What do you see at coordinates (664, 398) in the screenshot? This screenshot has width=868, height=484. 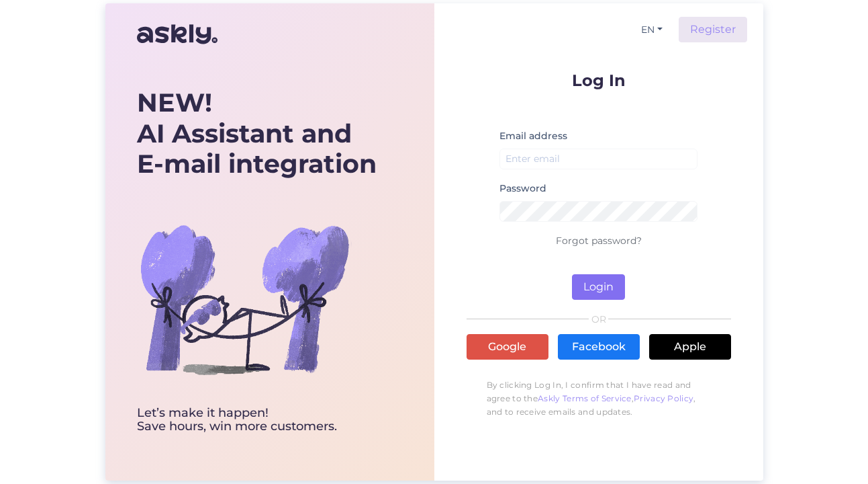 I see `a: Privacy Policy` at bounding box center [664, 398].